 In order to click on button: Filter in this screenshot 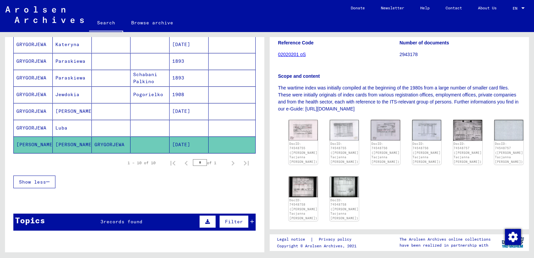, I will do `click(234, 221)`.